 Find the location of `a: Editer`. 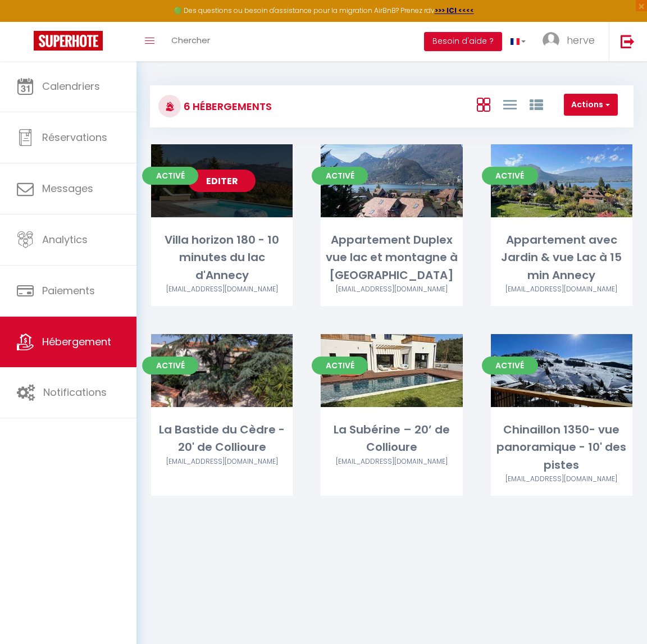

a: Editer is located at coordinates (222, 181).